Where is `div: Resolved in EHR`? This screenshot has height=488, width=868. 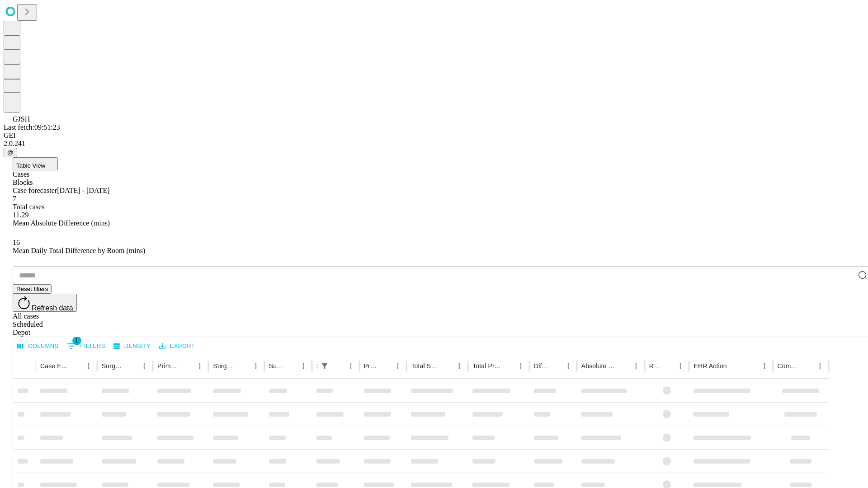
div: Resolved in EHR is located at coordinates (655, 366).